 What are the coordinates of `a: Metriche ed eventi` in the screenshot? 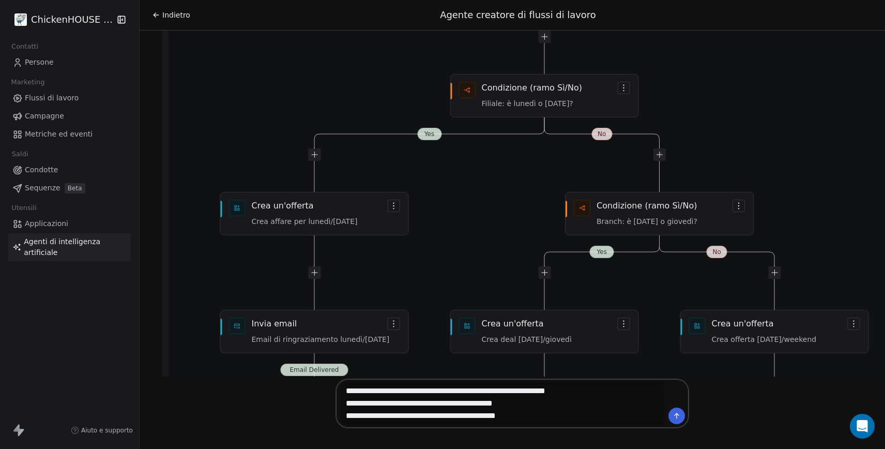 It's located at (69, 134).